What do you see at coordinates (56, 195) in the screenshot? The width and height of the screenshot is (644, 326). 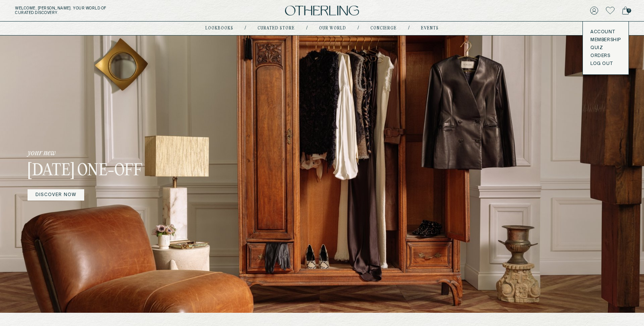 I see `a: DISCOVER NOW` at bounding box center [56, 195].